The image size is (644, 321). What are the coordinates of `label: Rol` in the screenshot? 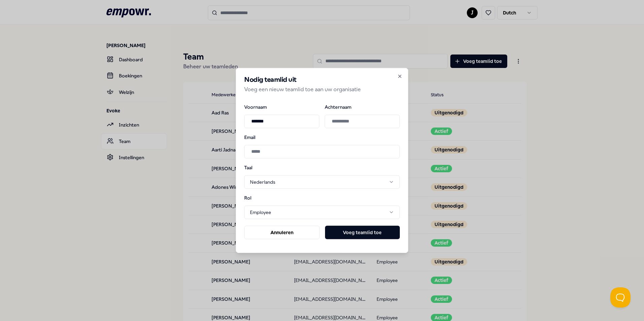 It's located at (262, 198).